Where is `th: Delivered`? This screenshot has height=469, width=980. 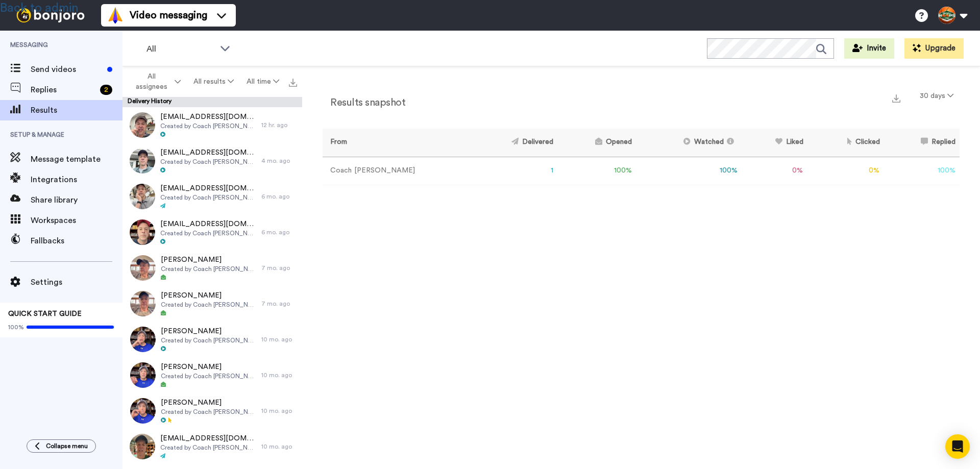 th: Delivered is located at coordinates (514, 142).